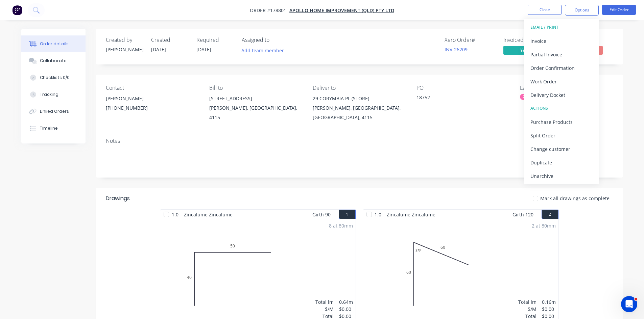 The height and width of the screenshot is (319, 644). What do you see at coordinates (562, 27) in the screenshot?
I see `div: EMAIL / PRINT` at bounding box center [562, 27].